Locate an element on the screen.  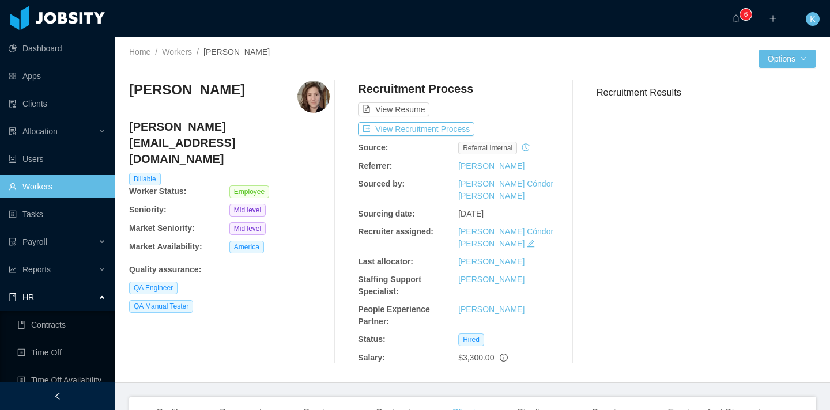
b: Referrer: is located at coordinates (375, 166).